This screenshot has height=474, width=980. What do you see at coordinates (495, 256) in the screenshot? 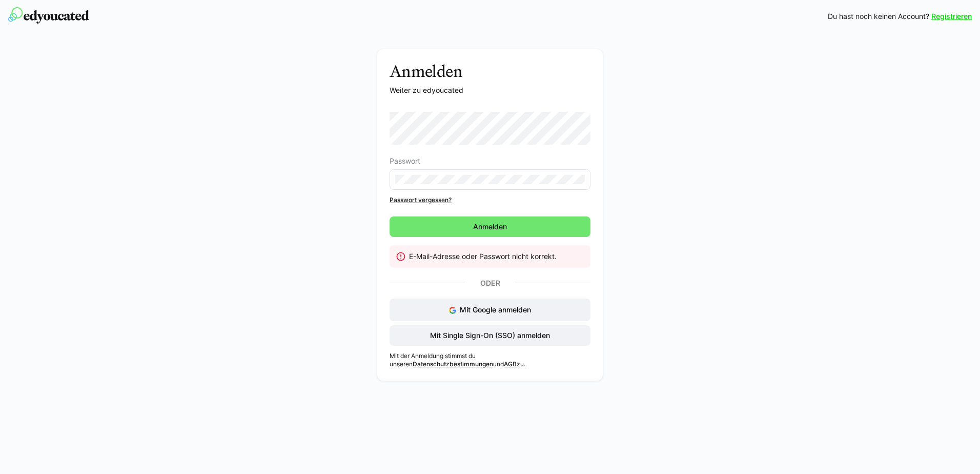
I see `div: E-Mail-Adresse oder Passwort nicht korrekt.` at bounding box center [495, 256].